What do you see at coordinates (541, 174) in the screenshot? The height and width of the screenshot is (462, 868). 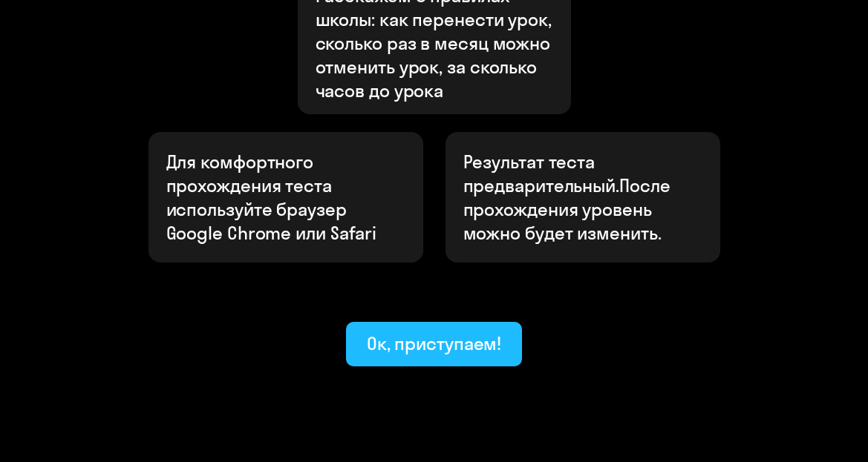 I see `ya-tr-span: Результат теста предварительный.` at bounding box center [541, 174].